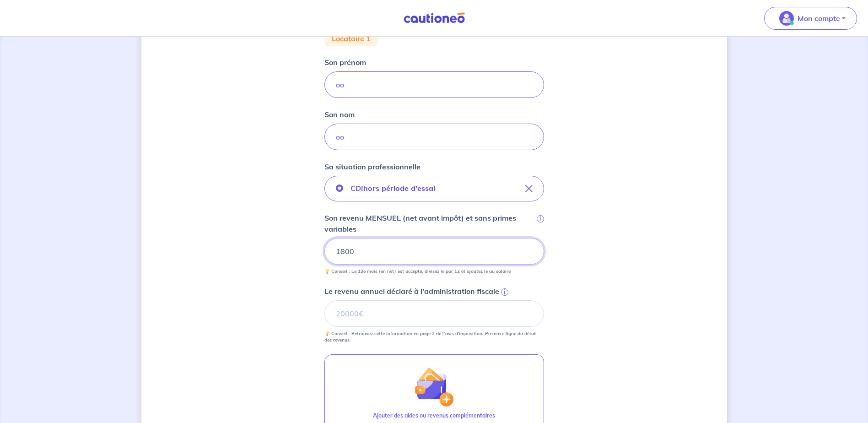  What do you see at coordinates (434, 137) in the screenshot?
I see `input: Doe` at bounding box center [434, 137].